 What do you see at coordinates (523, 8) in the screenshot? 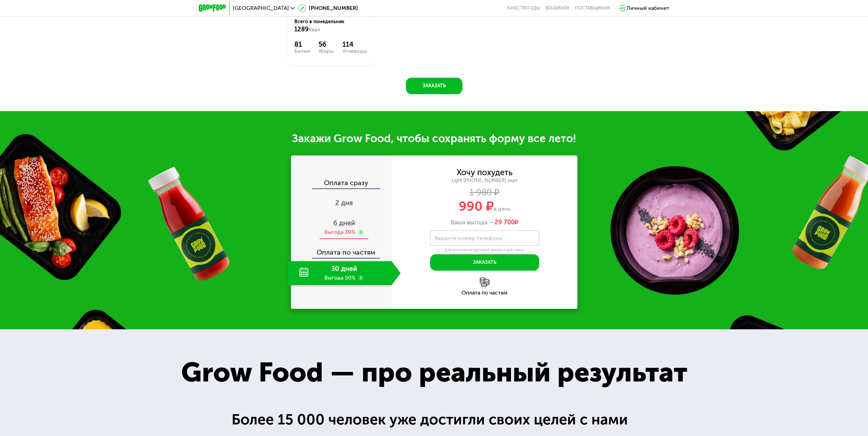
I see `a: Качество еды` at bounding box center [523, 8].